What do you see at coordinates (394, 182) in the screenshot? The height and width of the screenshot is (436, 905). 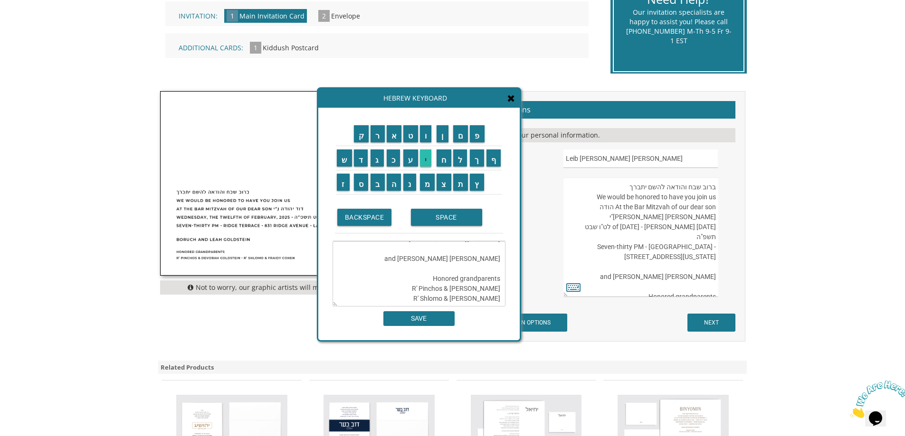 I see `input: ה` at bounding box center [394, 182].